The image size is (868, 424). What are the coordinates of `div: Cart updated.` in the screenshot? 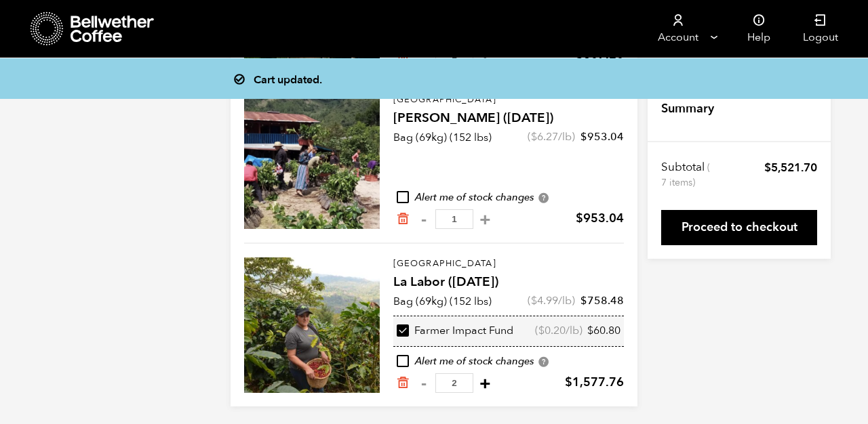 It's located at (443, 79).